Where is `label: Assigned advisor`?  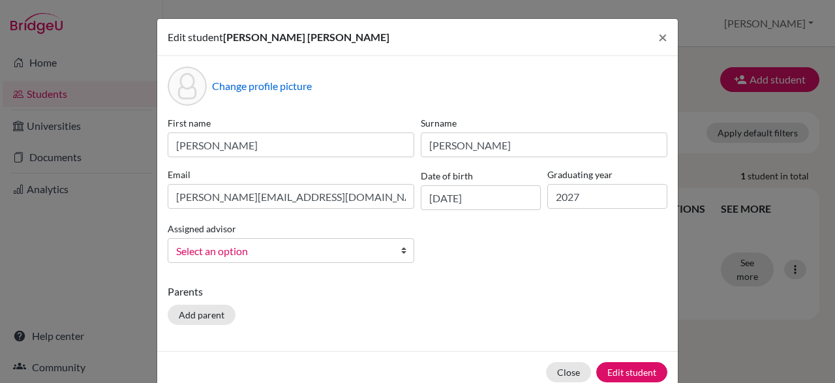 label: Assigned advisor is located at coordinates (202, 228).